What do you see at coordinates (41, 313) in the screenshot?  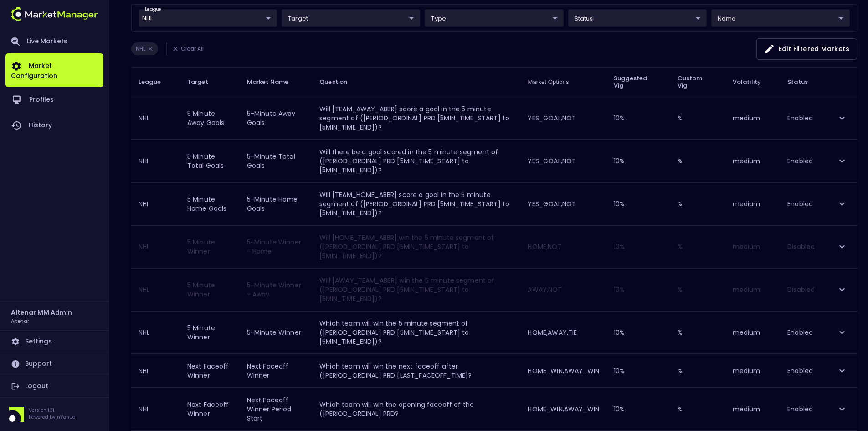 I see `h2: Altenar MM Admin` at bounding box center [41, 313].